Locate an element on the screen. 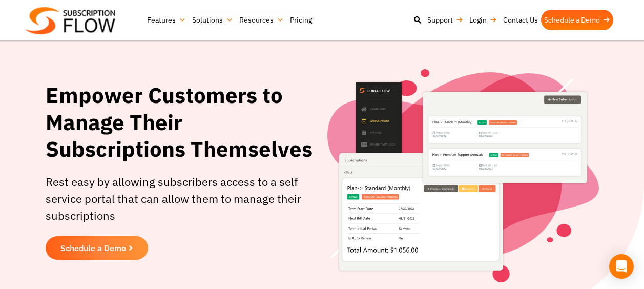 Image resolution: width=644 pixels, height=289 pixels. h1: Empower Customers to Manage Their Subscriptions Themselves is located at coordinates (181, 123).